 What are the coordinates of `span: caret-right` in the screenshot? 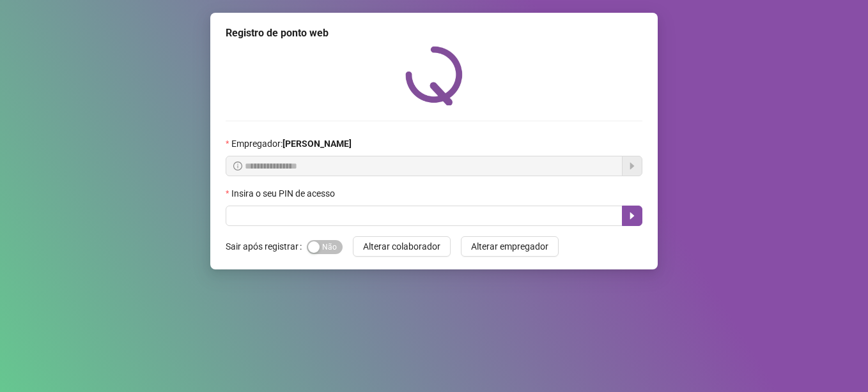 It's located at (632, 216).